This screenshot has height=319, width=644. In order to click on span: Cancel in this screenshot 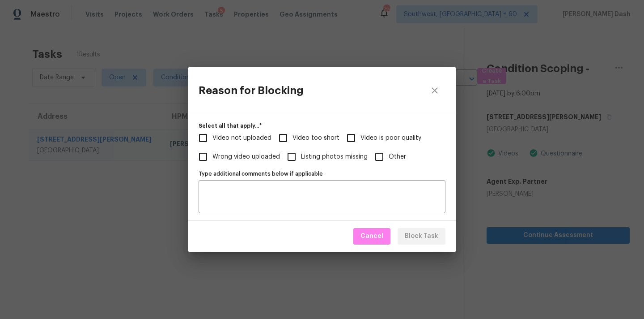, I will do `click(372, 236)`.